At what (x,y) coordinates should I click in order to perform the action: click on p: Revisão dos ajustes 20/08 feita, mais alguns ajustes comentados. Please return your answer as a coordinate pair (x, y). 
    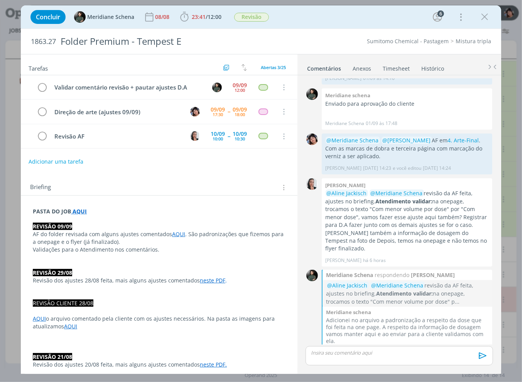
    Looking at the image, I should click on (159, 364).